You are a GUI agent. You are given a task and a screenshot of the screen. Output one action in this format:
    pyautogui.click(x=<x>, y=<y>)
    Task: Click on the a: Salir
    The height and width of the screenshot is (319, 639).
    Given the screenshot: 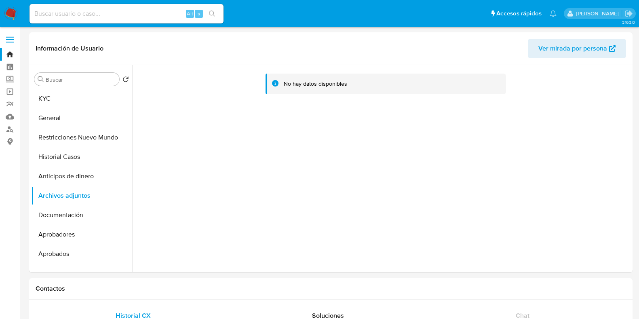 What is the action you would take?
    pyautogui.click(x=628, y=13)
    